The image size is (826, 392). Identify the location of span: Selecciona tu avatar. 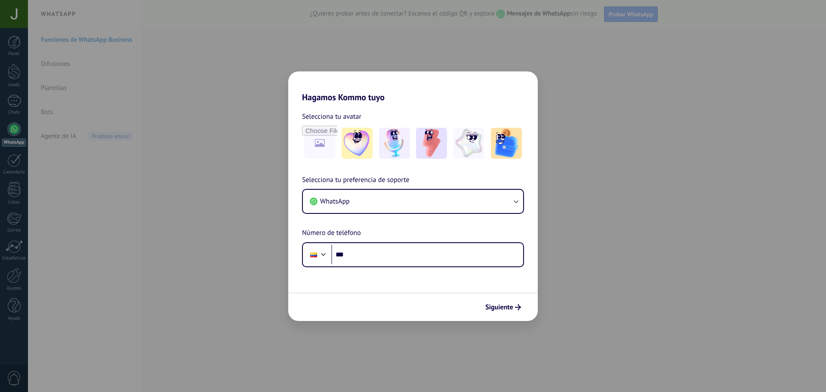
(332, 117).